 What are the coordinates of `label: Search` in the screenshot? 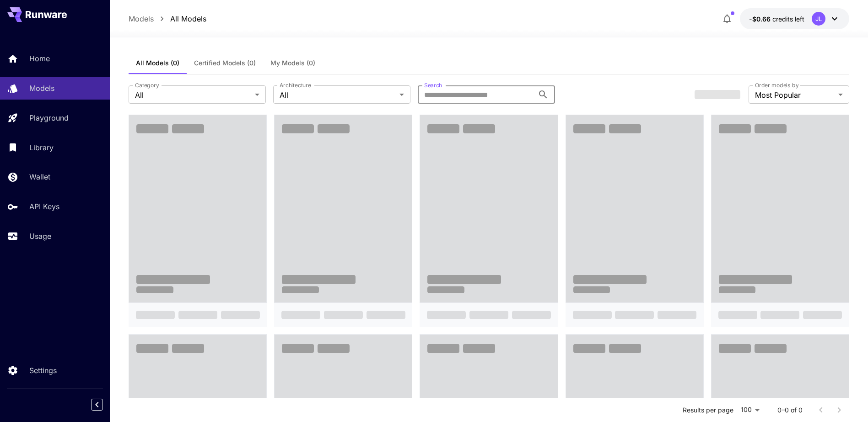 It's located at (433, 85).